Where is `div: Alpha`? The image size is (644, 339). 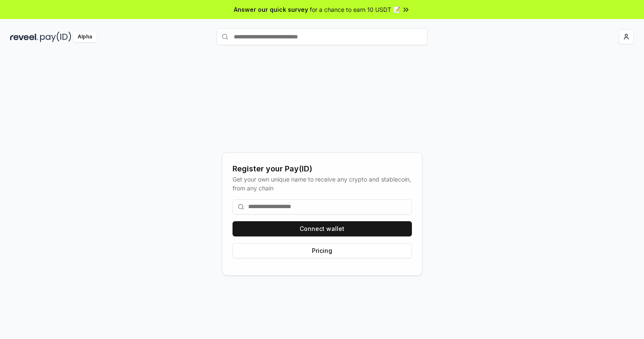 div: Alpha is located at coordinates (85, 37).